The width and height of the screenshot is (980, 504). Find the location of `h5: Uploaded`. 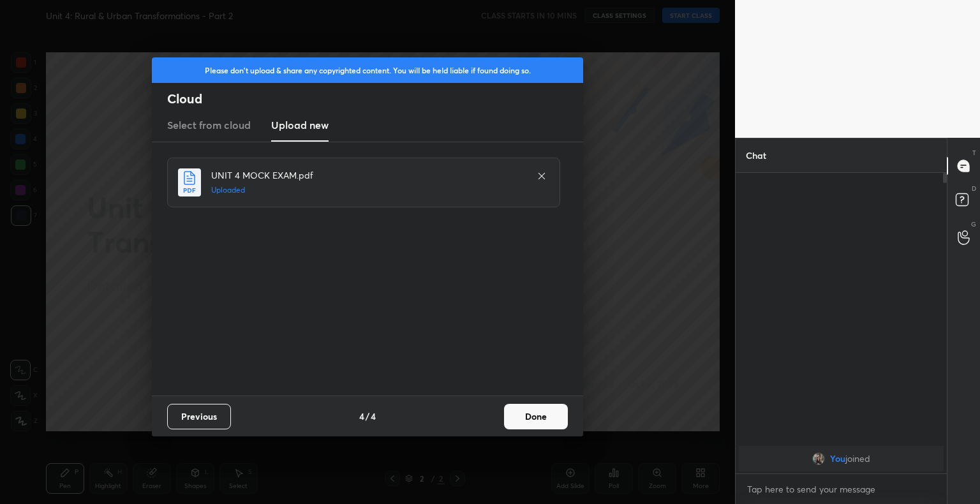

h5: Uploaded is located at coordinates (368, 190).